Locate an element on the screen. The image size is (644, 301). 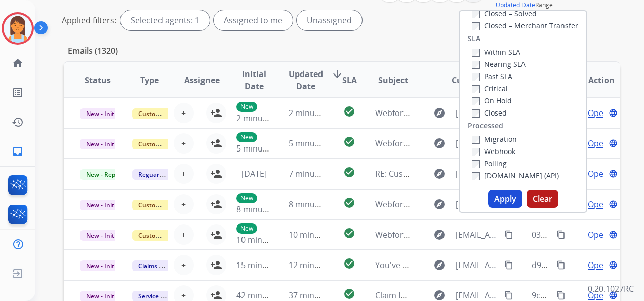
mat-icon: inbox is located at coordinates (18, 152).